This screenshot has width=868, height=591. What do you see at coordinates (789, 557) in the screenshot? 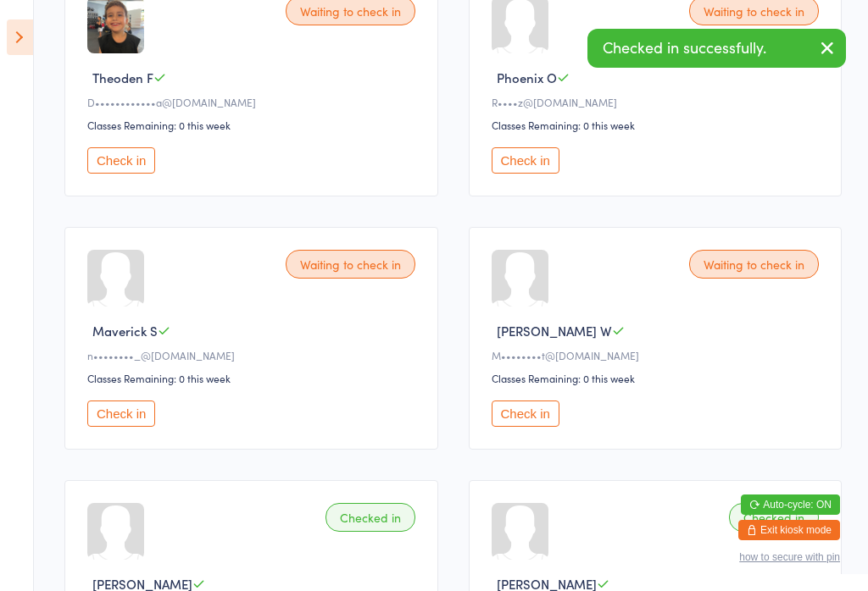
I see `button: how to secure with pin` at bounding box center [789, 557].